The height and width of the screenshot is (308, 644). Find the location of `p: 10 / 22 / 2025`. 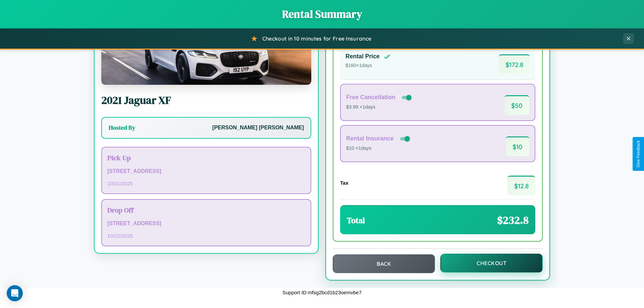

p: 10 / 22 / 2025 is located at coordinates (206, 236).